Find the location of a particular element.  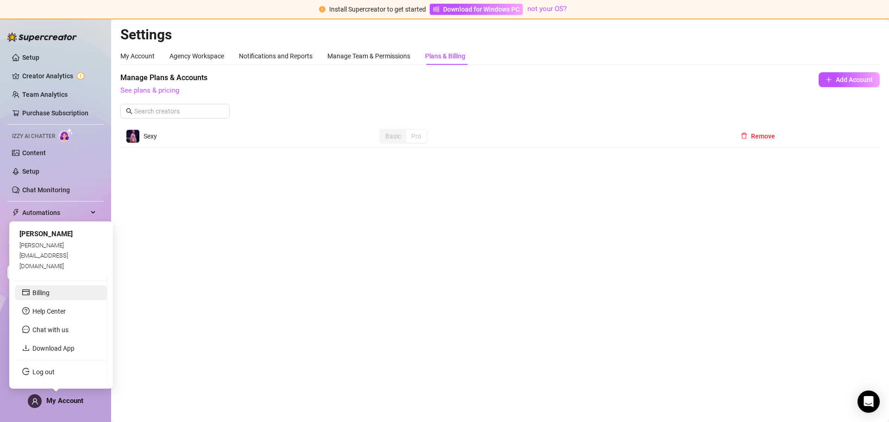

span: search is located at coordinates (129, 111).